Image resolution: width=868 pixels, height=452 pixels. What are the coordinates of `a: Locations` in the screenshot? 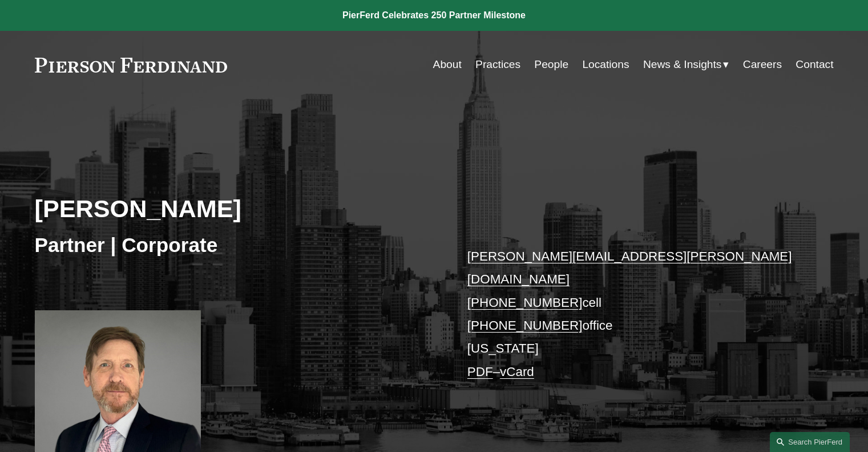 It's located at (606, 65).